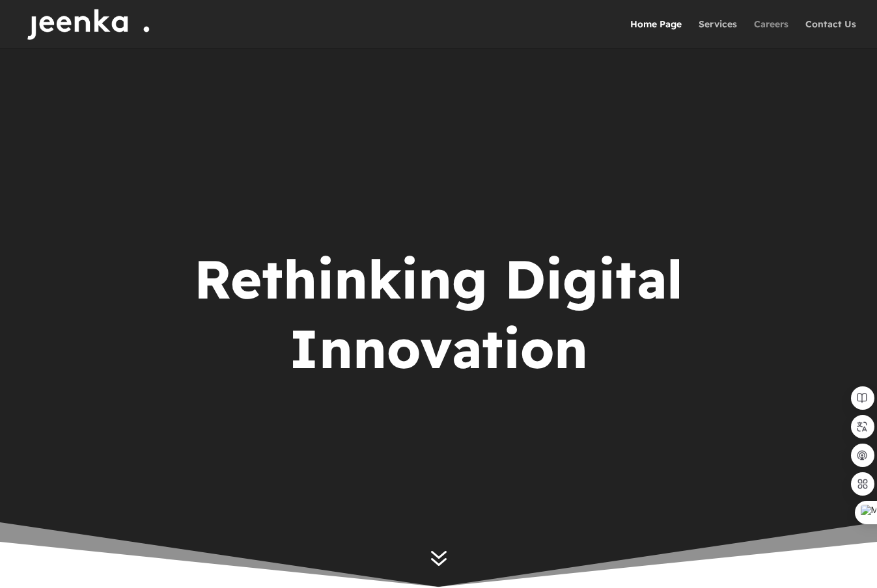 This screenshot has width=877, height=588. What do you see at coordinates (439, 317) in the screenshot?
I see `h1: Rethinking Digital Innovation` at bounding box center [439, 317].